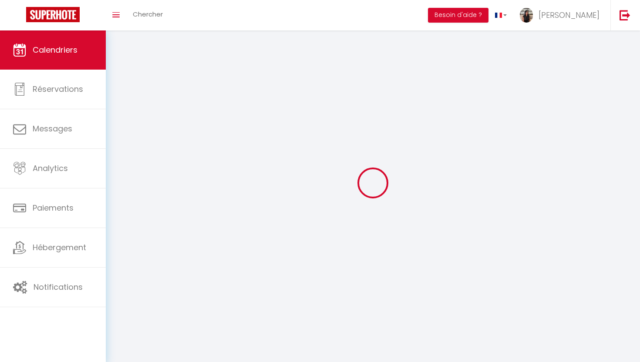  I want to click on img: Super Booking, so click(53, 14).